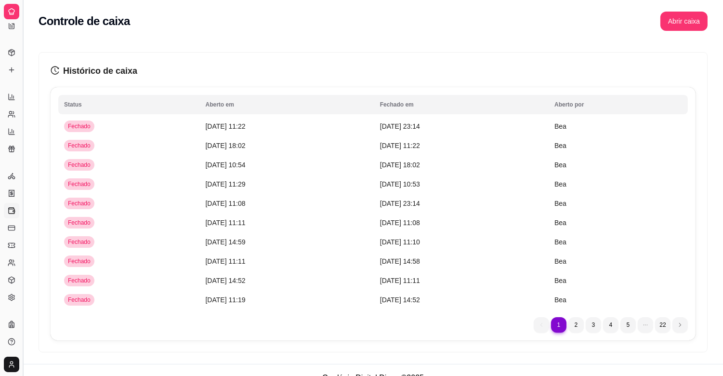 This screenshot has height=376, width=723. What do you see at coordinates (611, 325) in the screenshot?
I see `nav: pagination navigation` at bounding box center [611, 325].